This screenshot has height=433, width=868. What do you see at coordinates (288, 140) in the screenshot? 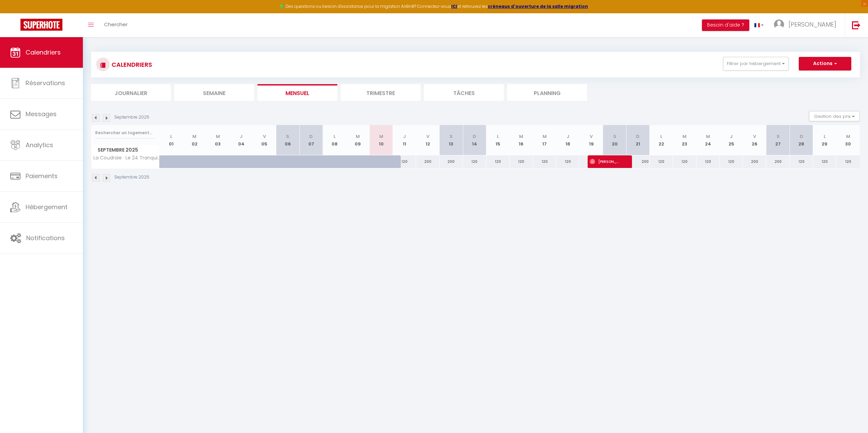
I see `th: 06` at bounding box center [288, 140].